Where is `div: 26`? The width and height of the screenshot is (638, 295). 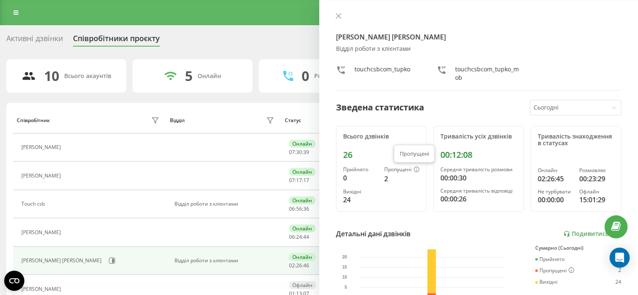 div: 26 is located at coordinates (381, 155).